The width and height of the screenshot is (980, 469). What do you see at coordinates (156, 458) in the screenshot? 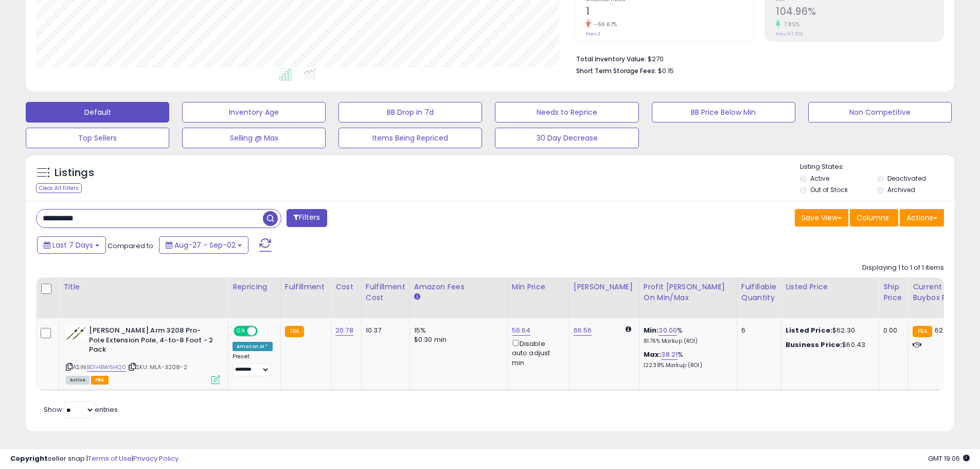
I see `a: Privacy Policy` at bounding box center [156, 458].